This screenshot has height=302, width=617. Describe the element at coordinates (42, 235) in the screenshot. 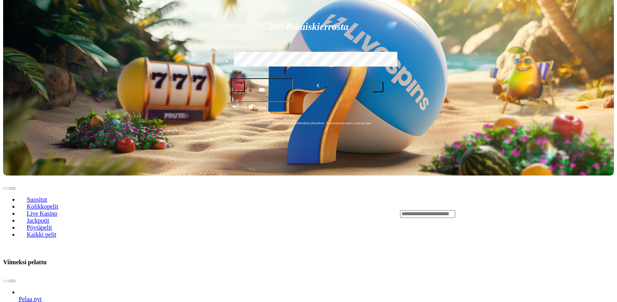

I see `a: Kaikki pelit` at that location.